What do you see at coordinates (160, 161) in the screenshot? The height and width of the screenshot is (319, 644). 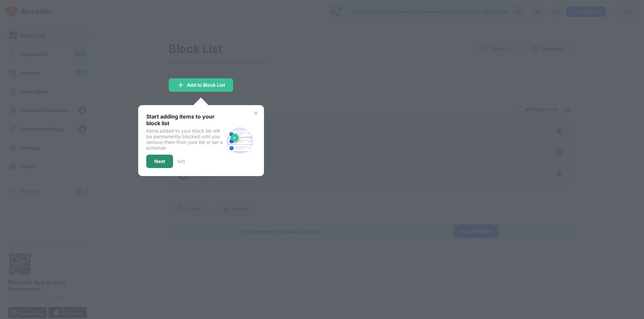 I see `div: Next` at bounding box center [160, 161].